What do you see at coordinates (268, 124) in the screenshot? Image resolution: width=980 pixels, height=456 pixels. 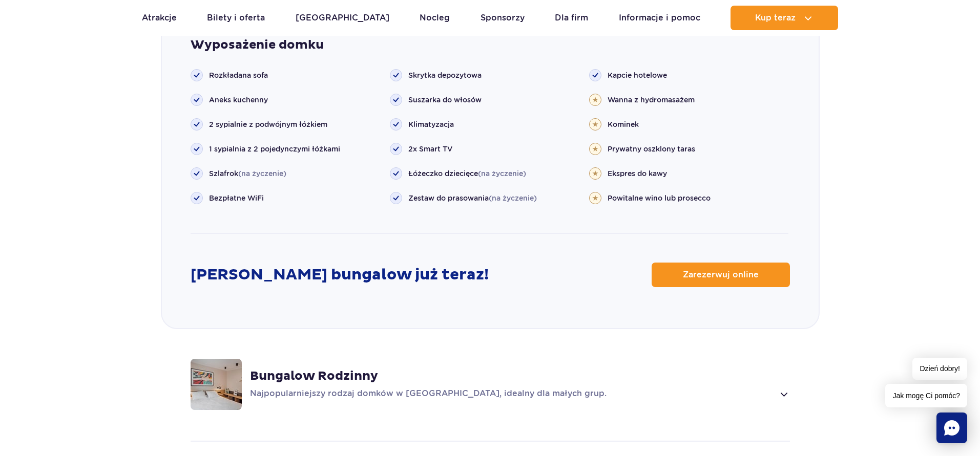 I see `span: 2 sypialnie z podwójnym łóżkiem` at bounding box center [268, 124].